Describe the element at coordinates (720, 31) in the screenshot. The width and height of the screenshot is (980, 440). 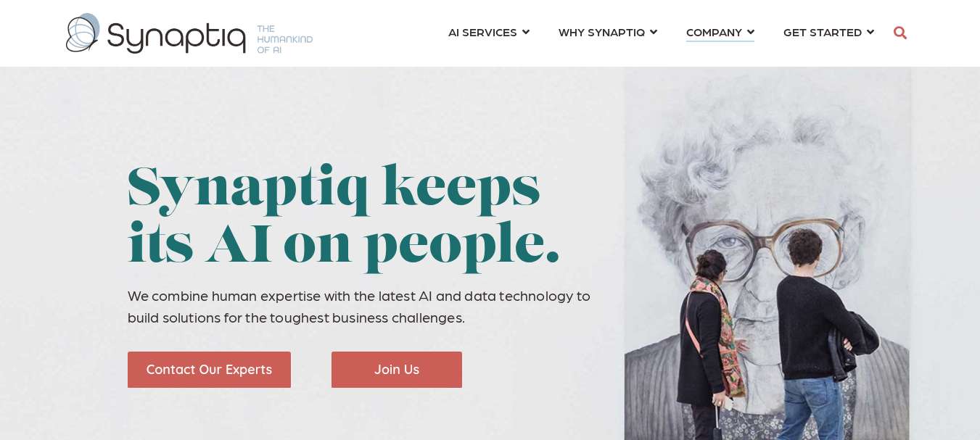
I see `a: COMPANY` at that location.